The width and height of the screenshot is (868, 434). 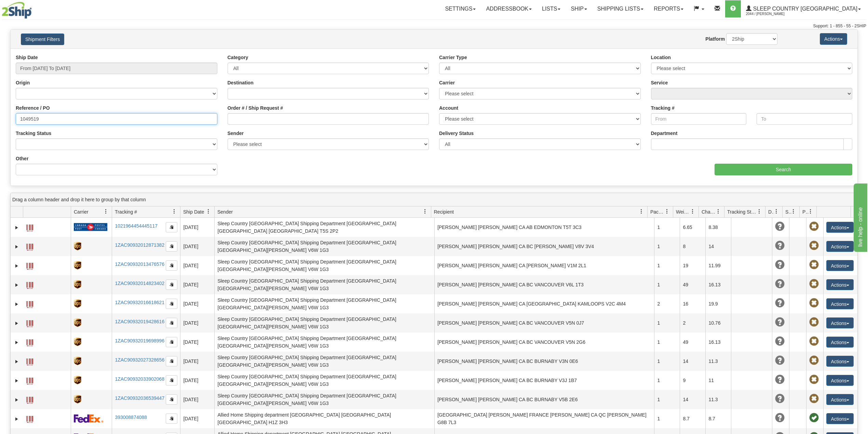 I want to click on a: Reports, so click(x=669, y=9).